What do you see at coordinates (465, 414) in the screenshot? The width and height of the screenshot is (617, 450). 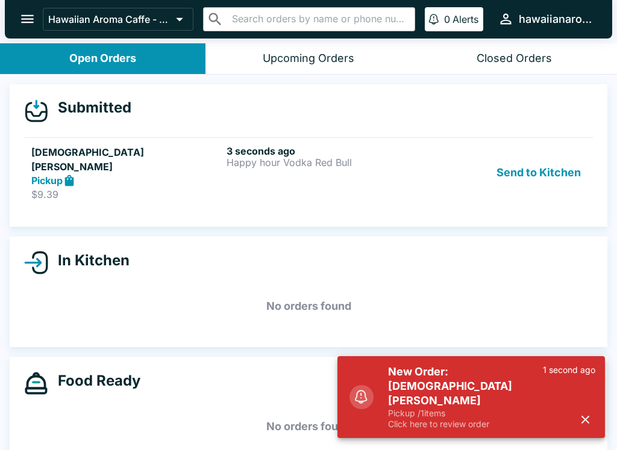 I see `p: Pickup / 1 items` at bounding box center [465, 414].